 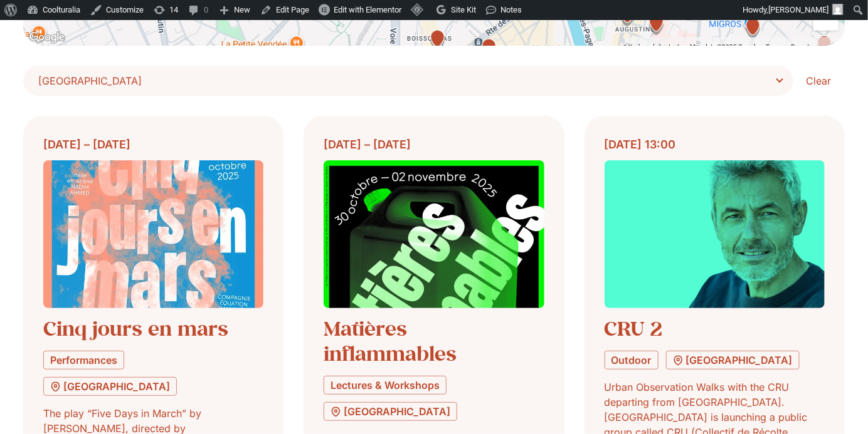 What do you see at coordinates (816, 46) in the screenshot?
I see `a: Report a map error` at bounding box center [816, 46].